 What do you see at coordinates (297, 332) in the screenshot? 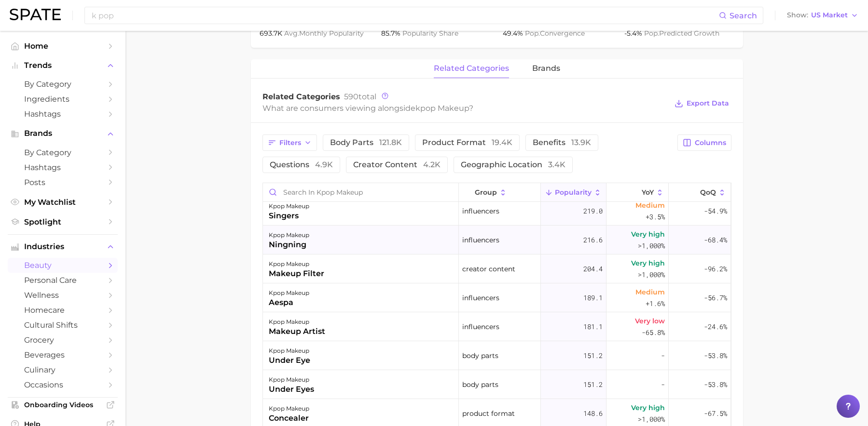
I see `div: makeup artist` at bounding box center [297, 332].